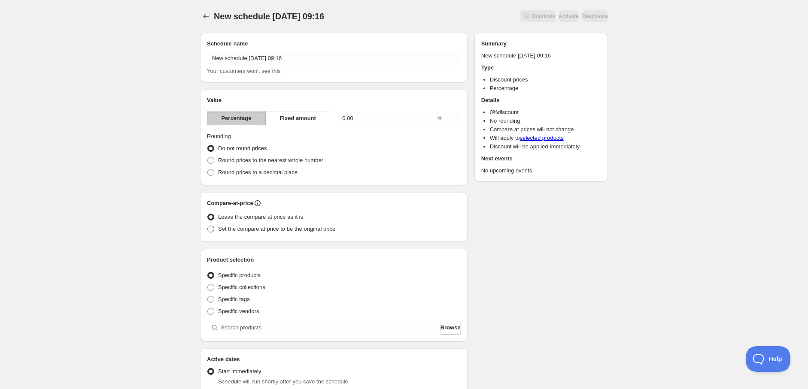  Describe the element at coordinates (234, 299) in the screenshot. I see `span: Specific tags` at that location.